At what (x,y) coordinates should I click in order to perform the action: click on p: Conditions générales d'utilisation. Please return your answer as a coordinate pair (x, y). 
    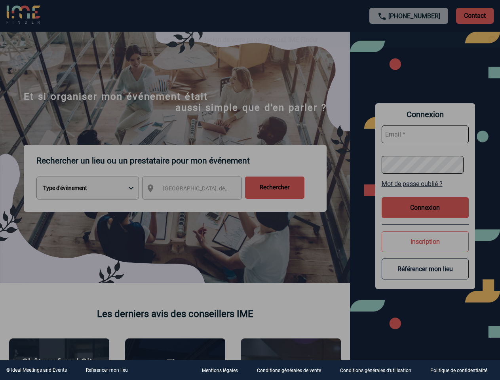
    Looking at the image, I should click on (375, 371).